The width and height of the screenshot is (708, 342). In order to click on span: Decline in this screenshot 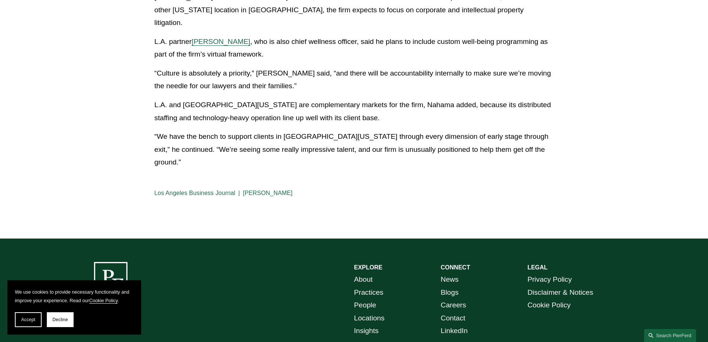, I will do `click(60, 319)`.